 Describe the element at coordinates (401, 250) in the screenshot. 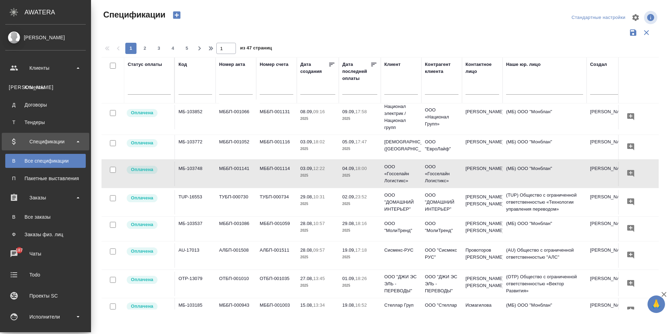

I see `p: Сисмекс-РУС` at that location.